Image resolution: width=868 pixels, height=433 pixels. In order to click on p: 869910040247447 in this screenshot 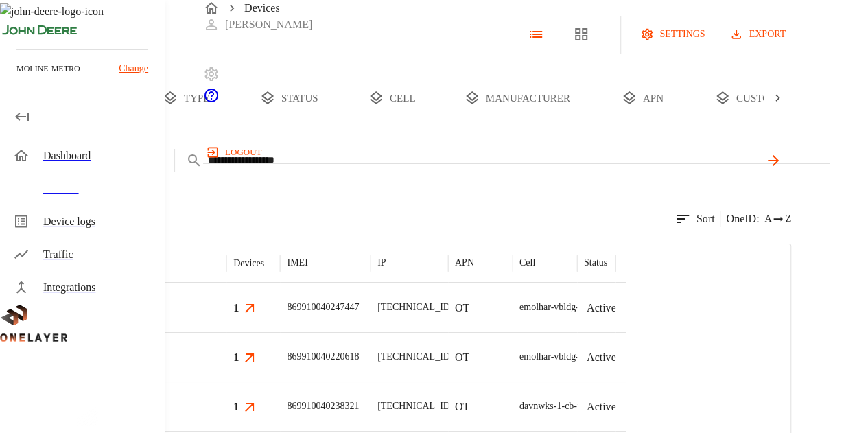, I will do `click(322, 307)`.